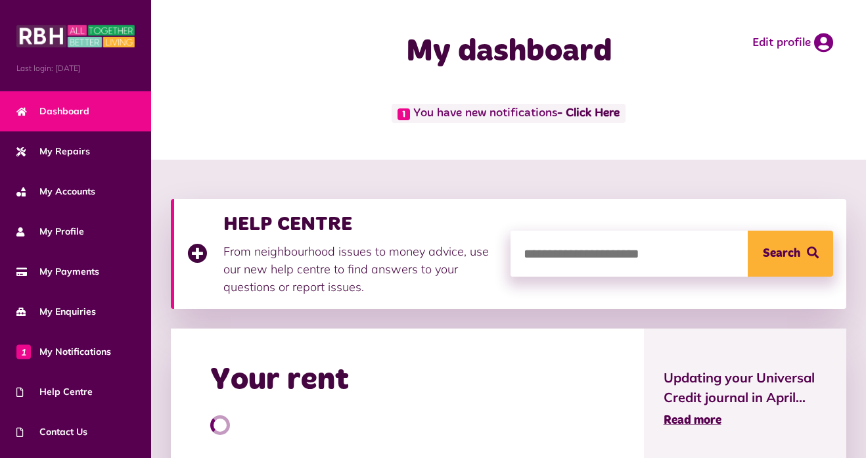 The width and height of the screenshot is (866, 458). What do you see at coordinates (360, 224) in the screenshot?
I see `h3: HELP CENTRE` at bounding box center [360, 224].